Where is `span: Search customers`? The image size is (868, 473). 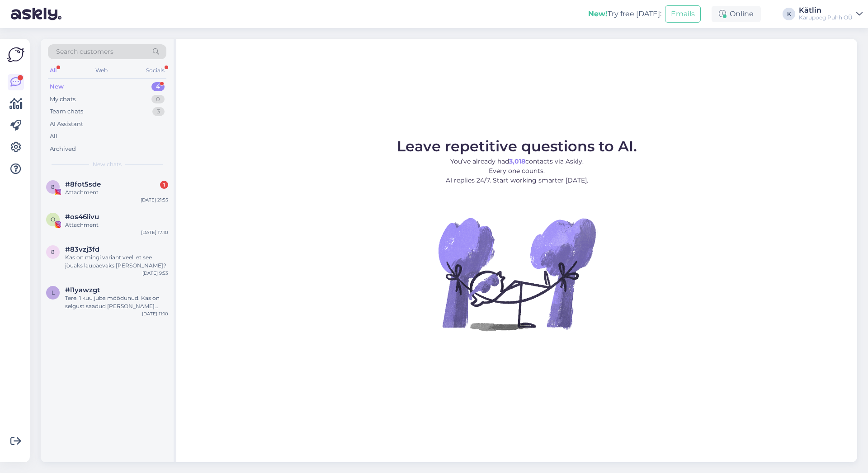
span: Search customers is located at coordinates (84, 51).